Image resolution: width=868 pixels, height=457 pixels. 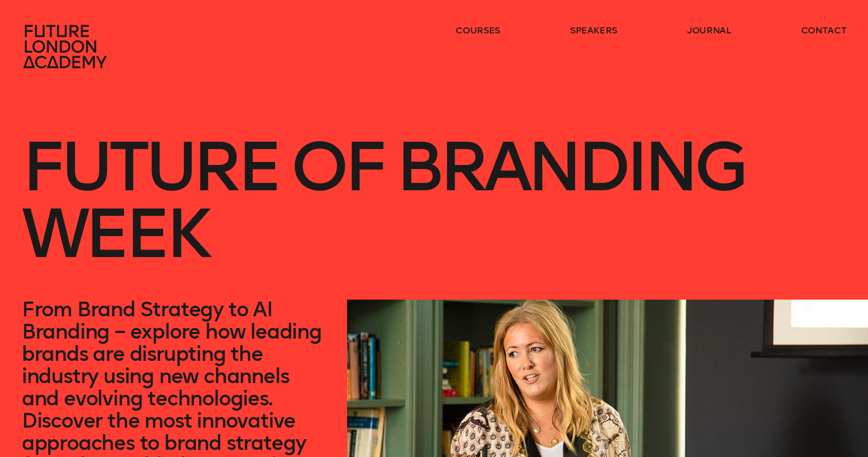 What do you see at coordinates (709, 31) in the screenshot?
I see `a: journal` at bounding box center [709, 31].